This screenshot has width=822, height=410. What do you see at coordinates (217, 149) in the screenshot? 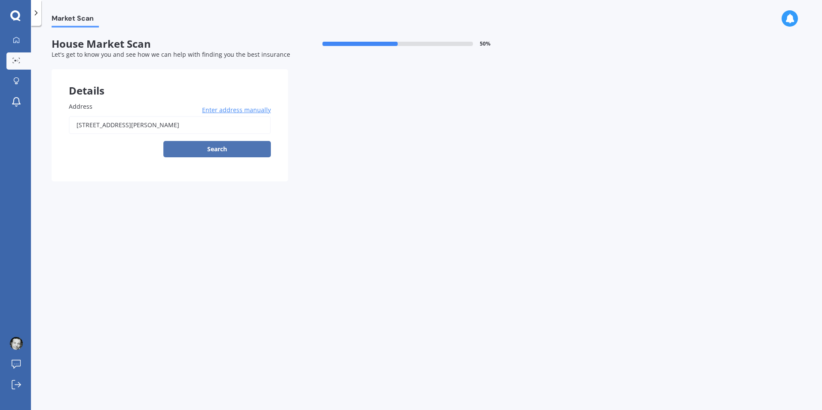
I see `button: Search` at bounding box center [217, 149].